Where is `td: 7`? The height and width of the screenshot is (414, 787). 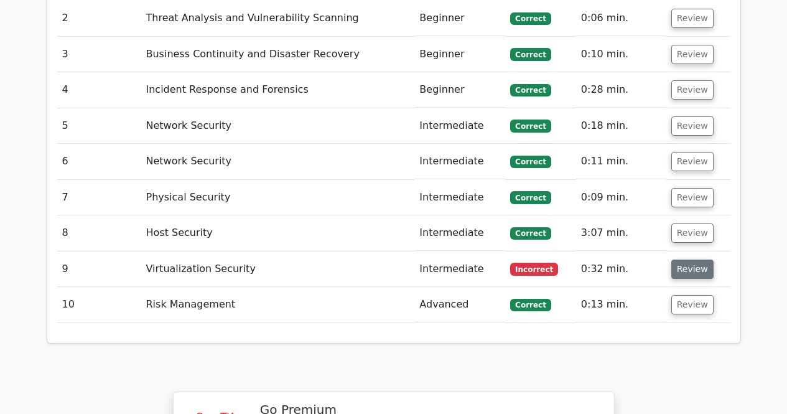
td: 7 is located at coordinates (99, 197).